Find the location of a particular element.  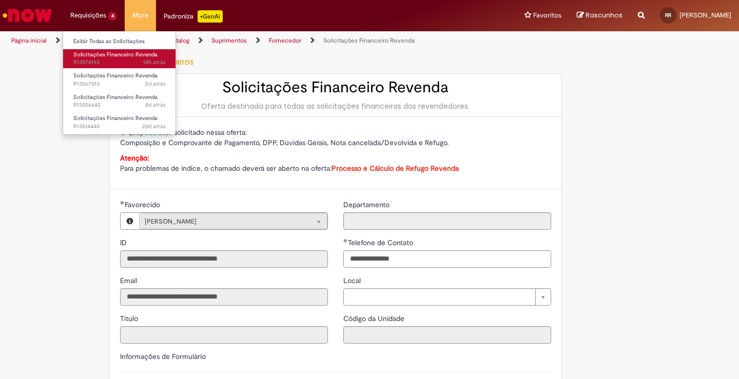

span: R13567013 is located at coordinates (120, 84).